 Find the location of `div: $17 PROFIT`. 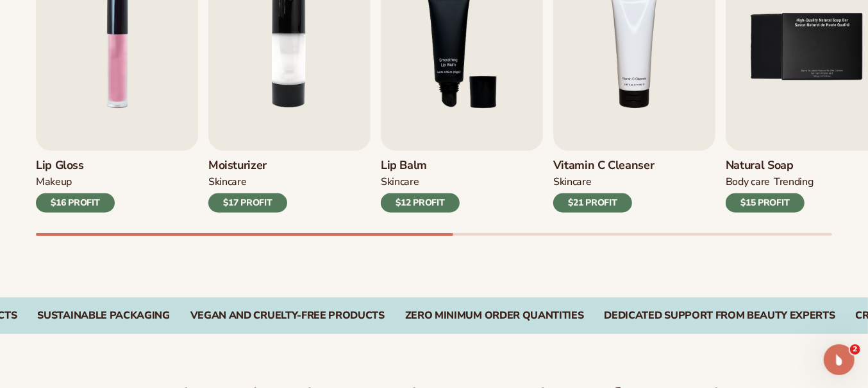

div: $17 PROFIT is located at coordinates (247, 203).